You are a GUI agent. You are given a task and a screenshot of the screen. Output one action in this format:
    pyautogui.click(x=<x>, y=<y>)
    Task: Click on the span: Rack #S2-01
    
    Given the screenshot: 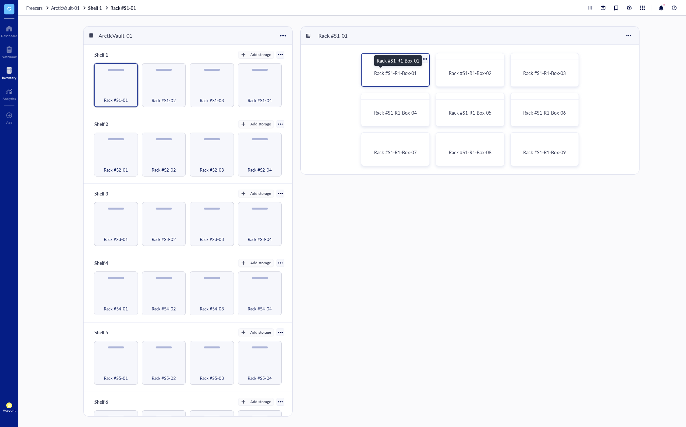 What is the action you would take?
    pyautogui.click(x=116, y=170)
    